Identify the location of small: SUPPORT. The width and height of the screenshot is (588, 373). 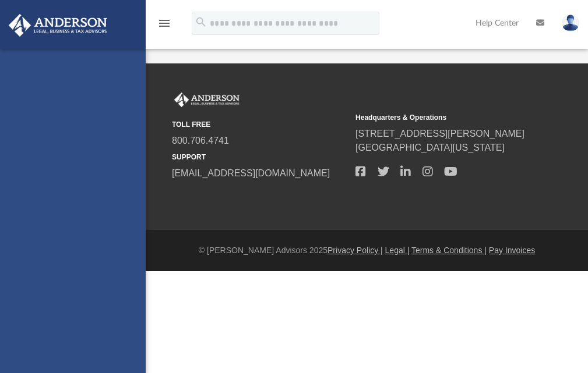
(259, 157).